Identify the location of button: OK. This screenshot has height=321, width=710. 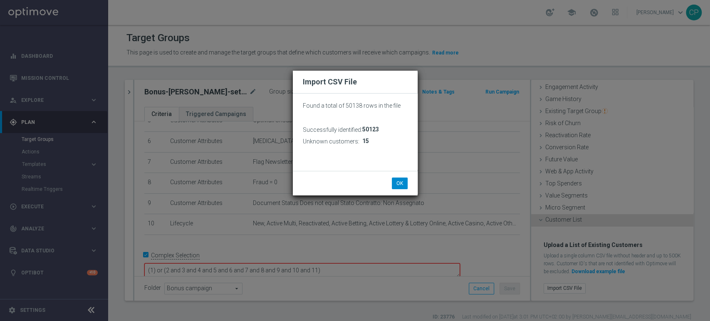
(399, 183).